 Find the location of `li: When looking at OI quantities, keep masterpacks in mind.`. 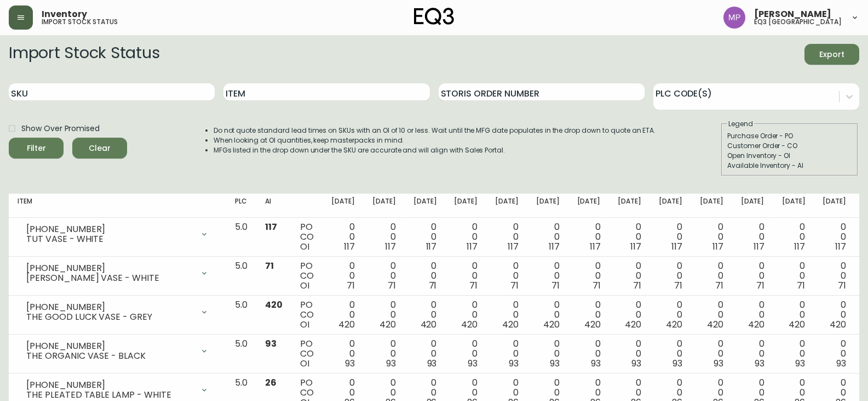

li: When looking at OI quantities, keep masterpacks in mind. is located at coordinates (435, 140).